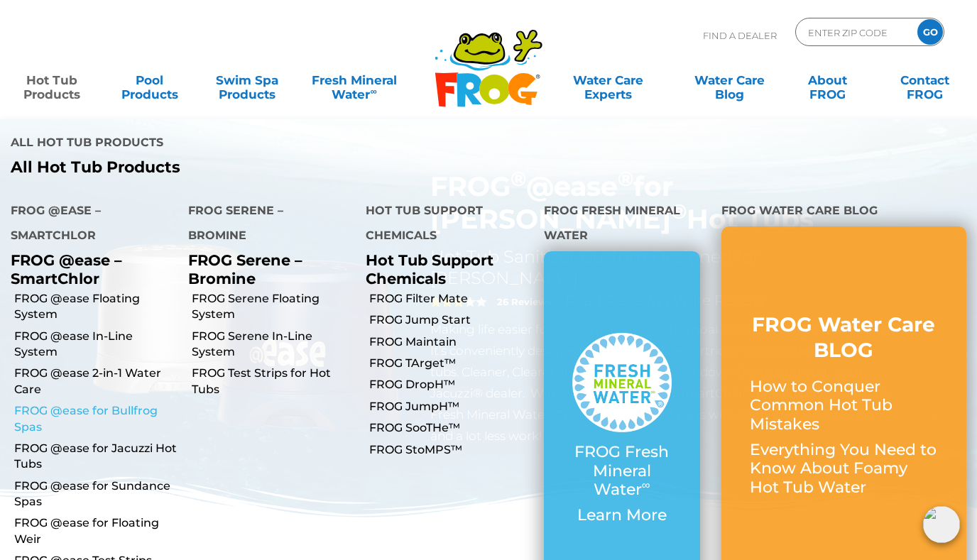 The height and width of the screenshot is (560, 977). Describe the element at coordinates (95, 344) in the screenshot. I see `a: FROG @ease In-Line System` at that location.